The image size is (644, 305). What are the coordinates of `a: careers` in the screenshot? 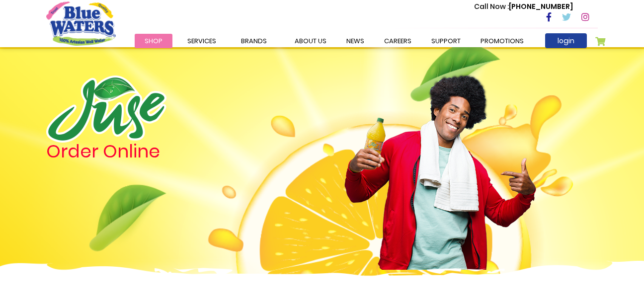 It's located at (397, 41).